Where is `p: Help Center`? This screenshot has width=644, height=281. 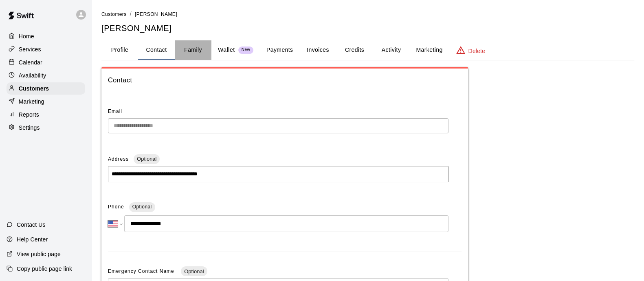 p: Help Center is located at coordinates (32, 239).